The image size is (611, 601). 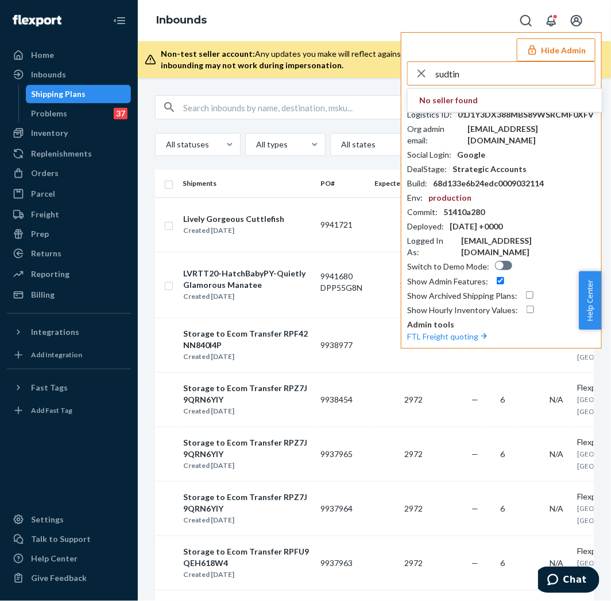 What do you see at coordinates (489, 169) in the screenshot?
I see `div: Strategic Accounts` at bounding box center [489, 169].